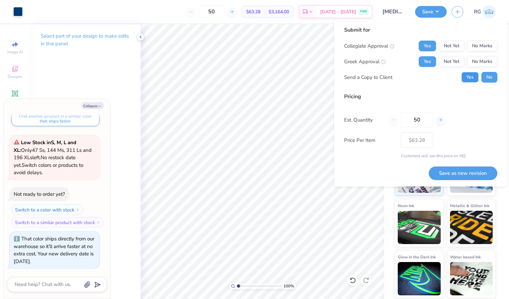 The height and width of the screenshot is (299, 509). I want to click on p: Select part of your design to make edits in this panel, so click(85, 40).